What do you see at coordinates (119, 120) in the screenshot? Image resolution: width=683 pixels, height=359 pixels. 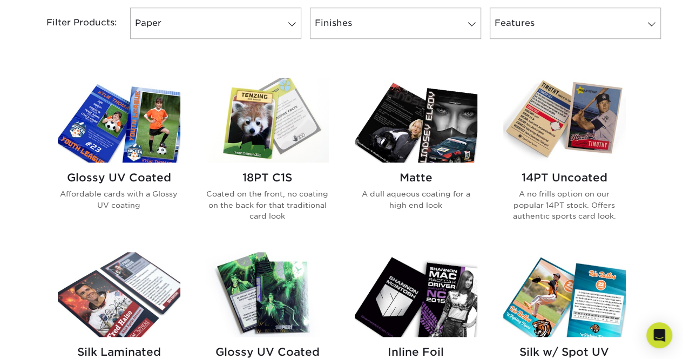 I see `img: Glossy UV Coated Trading Cards` at bounding box center [119, 120].